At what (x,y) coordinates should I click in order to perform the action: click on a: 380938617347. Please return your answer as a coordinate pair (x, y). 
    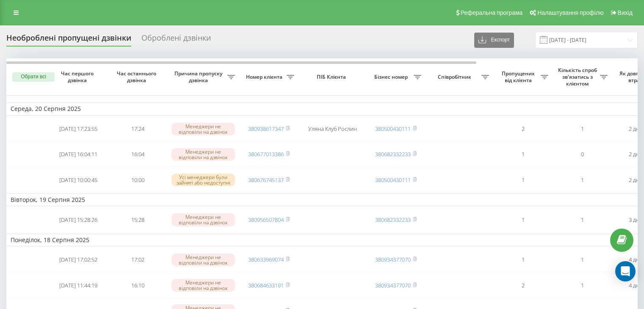
    Looking at the image, I should click on (266, 128).